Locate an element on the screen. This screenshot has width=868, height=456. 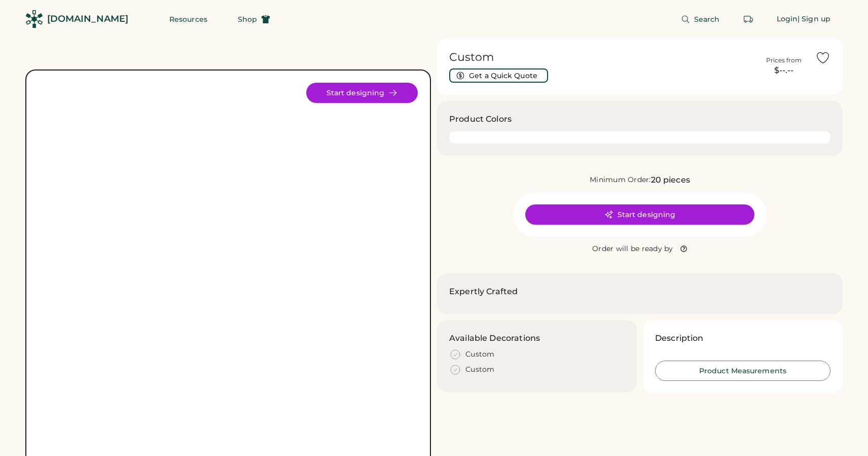
button: Get a Quick Quote is located at coordinates (499, 75).